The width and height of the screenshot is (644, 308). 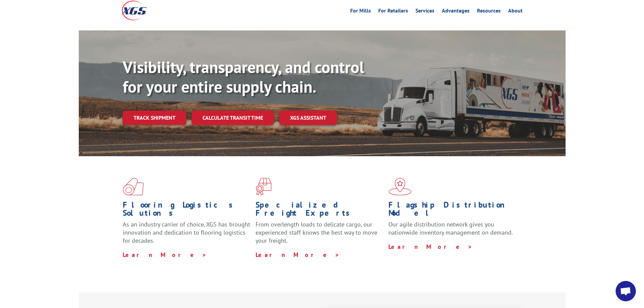 What do you see at coordinates (308, 118) in the screenshot?
I see `a: XGS ASSISTANT` at bounding box center [308, 118].